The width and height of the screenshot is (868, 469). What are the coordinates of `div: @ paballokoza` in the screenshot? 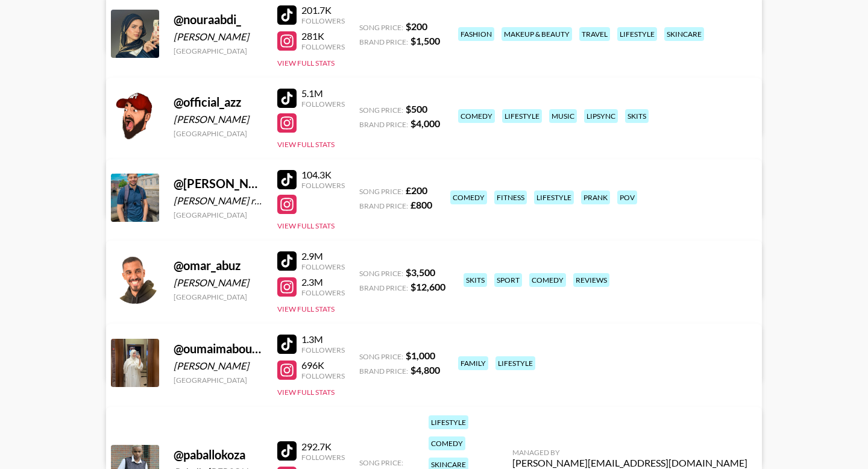 It's located at (218, 454).